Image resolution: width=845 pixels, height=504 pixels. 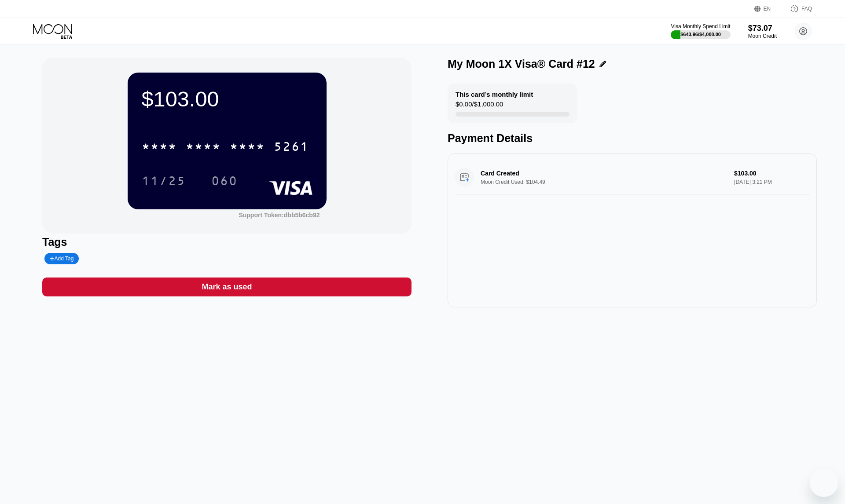 I want to click on div: Visa Monthly Spend Limit$643.96/$4,000.00, so click(x=700, y=31).